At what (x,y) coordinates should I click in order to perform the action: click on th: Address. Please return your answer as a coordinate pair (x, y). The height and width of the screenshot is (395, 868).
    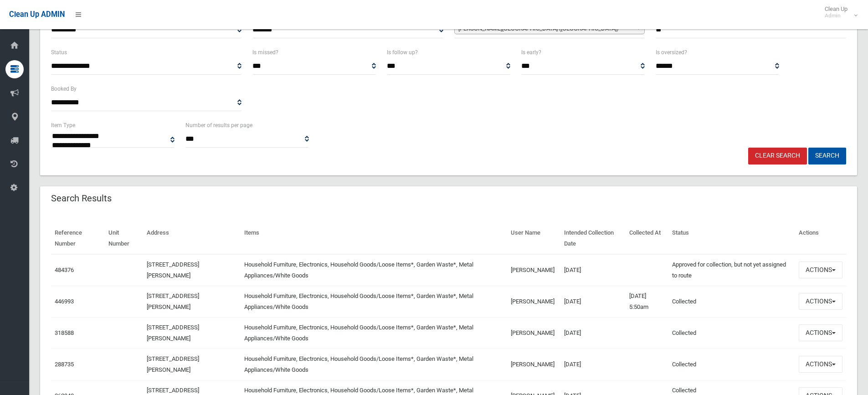
    Looking at the image, I should click on (191, 238).